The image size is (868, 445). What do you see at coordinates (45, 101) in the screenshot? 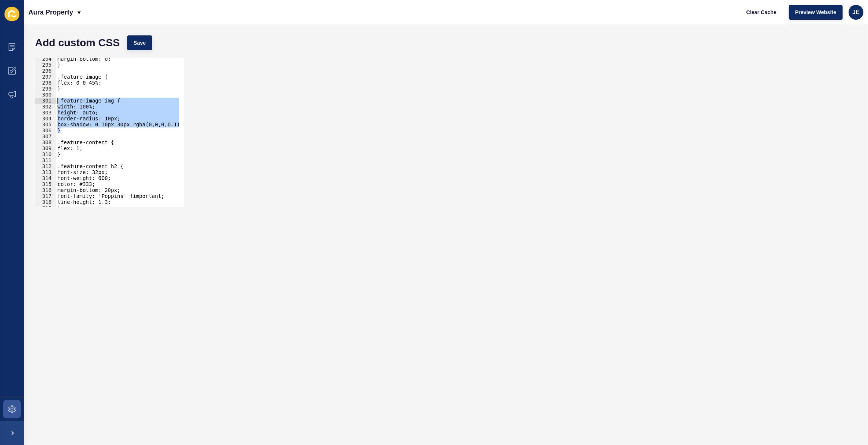
I see `div: 301` at bounding box center [45, 101].